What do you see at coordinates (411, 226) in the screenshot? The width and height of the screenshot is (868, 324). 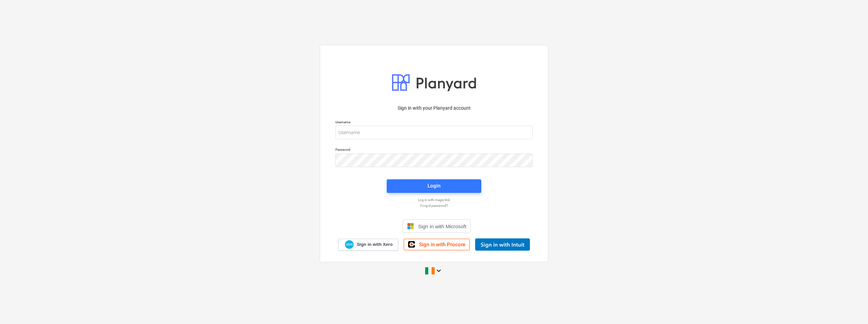 I see `img: Microsoft logo` at bounding box center [411, 226].